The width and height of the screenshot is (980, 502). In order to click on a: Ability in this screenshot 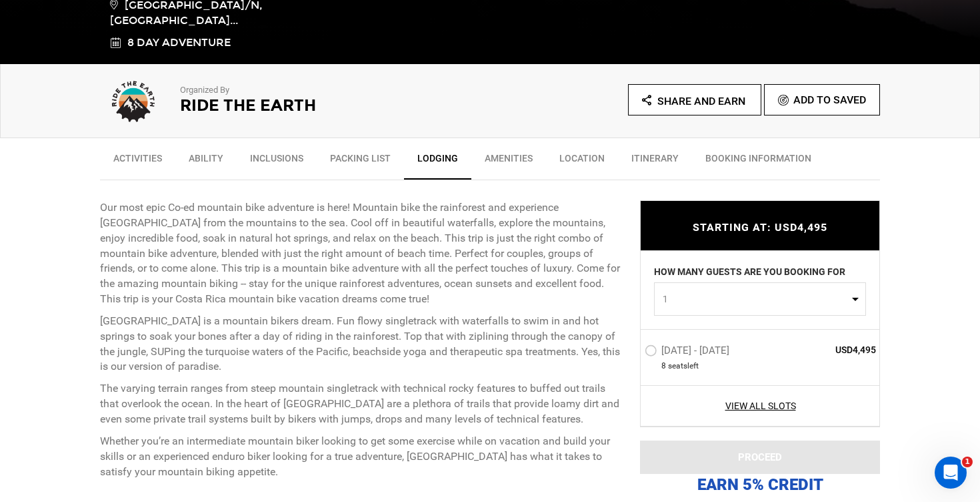, I will do `click(206, 161)`.